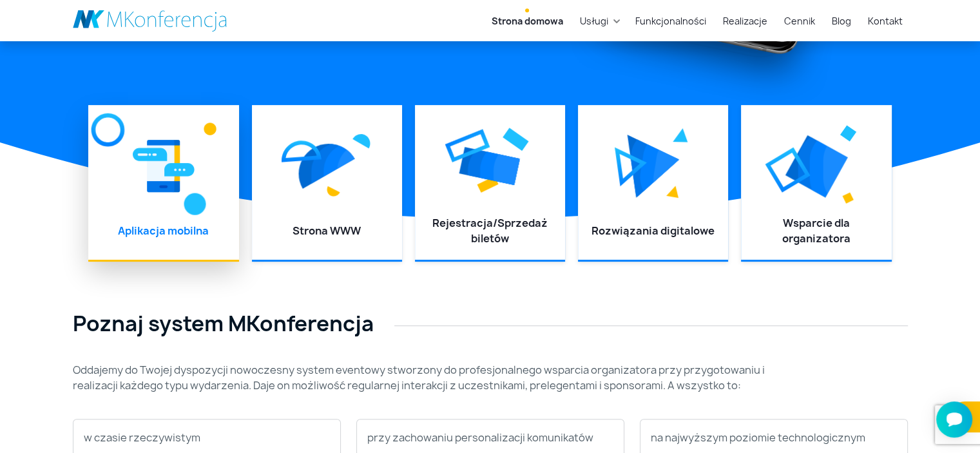  I want to click on p: przy zachowaniu personalizacji komunikatów, so click(490, 438).